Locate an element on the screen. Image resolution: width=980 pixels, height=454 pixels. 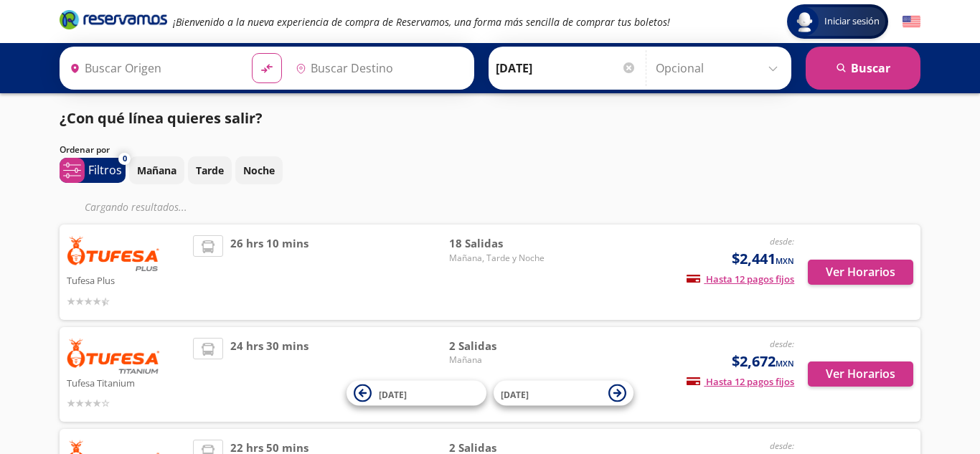
span: Mañana, Tarde y Noche is located at coordinates (499, 258).